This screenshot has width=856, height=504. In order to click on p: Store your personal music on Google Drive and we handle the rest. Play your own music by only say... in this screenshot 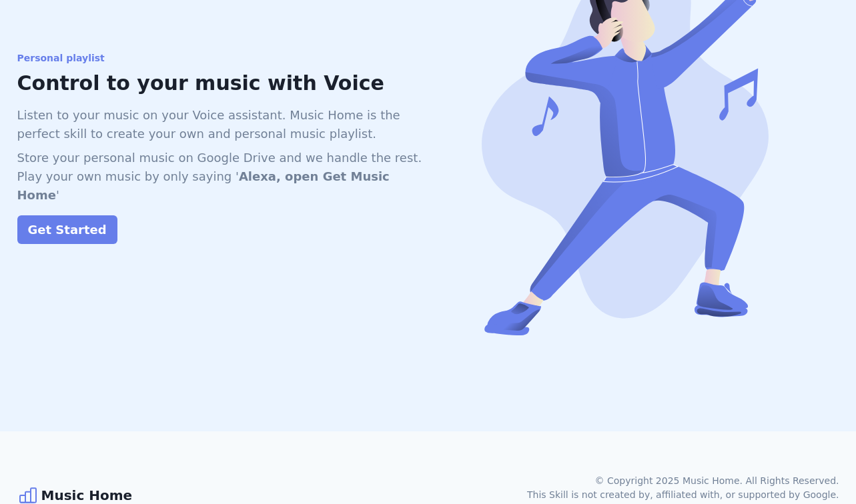, I will do `click(223, 177)`.